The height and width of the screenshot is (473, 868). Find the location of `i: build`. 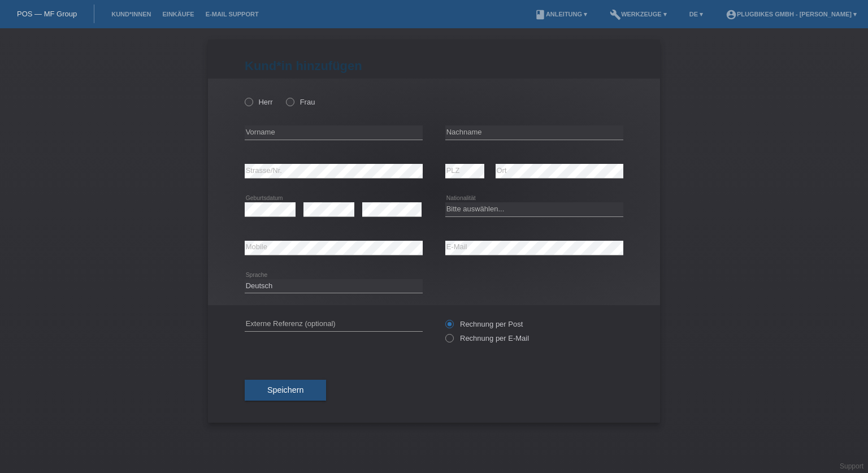

i: build is located at coordinates (616, 15).